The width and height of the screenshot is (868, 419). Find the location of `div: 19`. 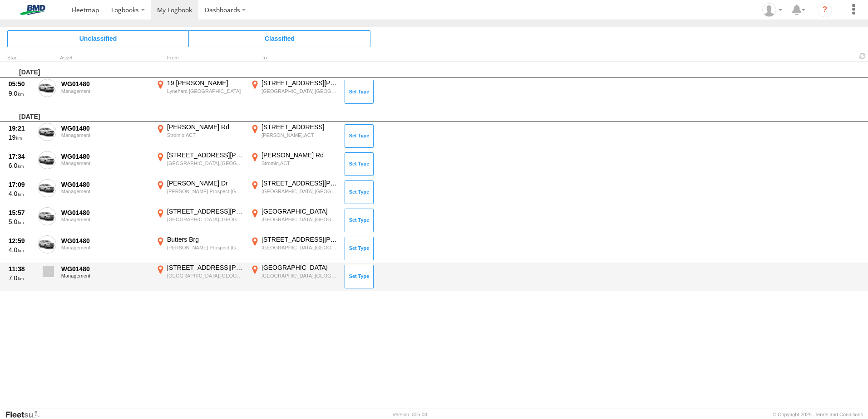

div: 19 is located at coordinates (21, 138).